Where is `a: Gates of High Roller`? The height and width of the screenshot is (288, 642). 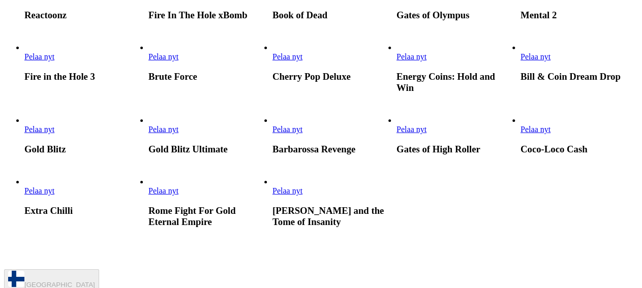 a: Gates of High Roller is located at coordinates (411, 129).